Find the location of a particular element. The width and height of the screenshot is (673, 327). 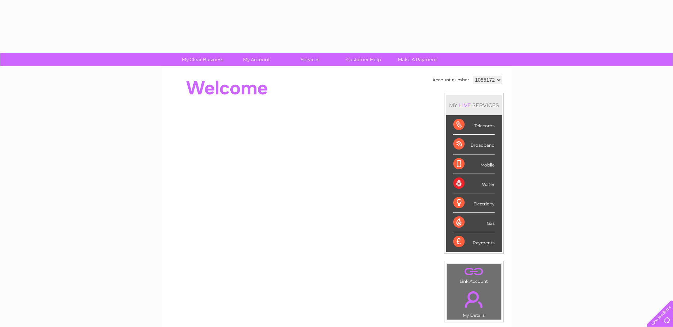

div: Mobile is located at coordinates (474, 164).